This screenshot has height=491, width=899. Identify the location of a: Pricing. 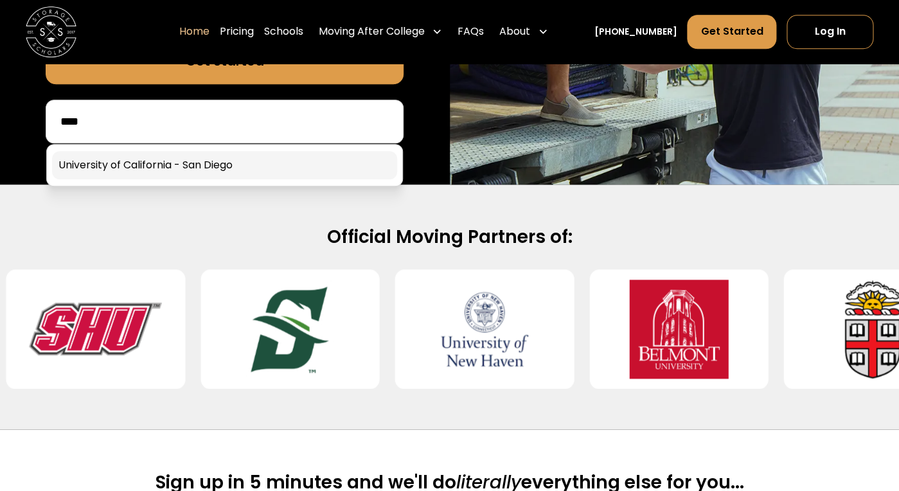
(236, 32).